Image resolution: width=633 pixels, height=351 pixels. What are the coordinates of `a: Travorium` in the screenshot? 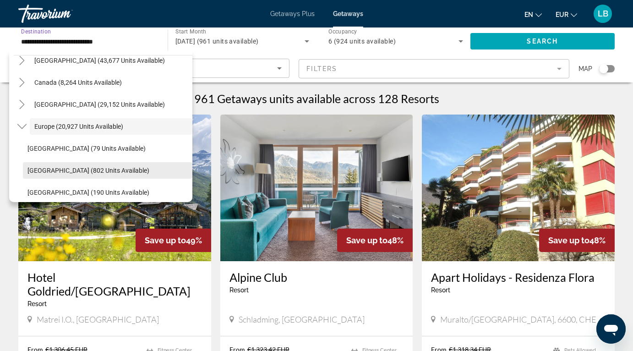 It's located at (64, 14).